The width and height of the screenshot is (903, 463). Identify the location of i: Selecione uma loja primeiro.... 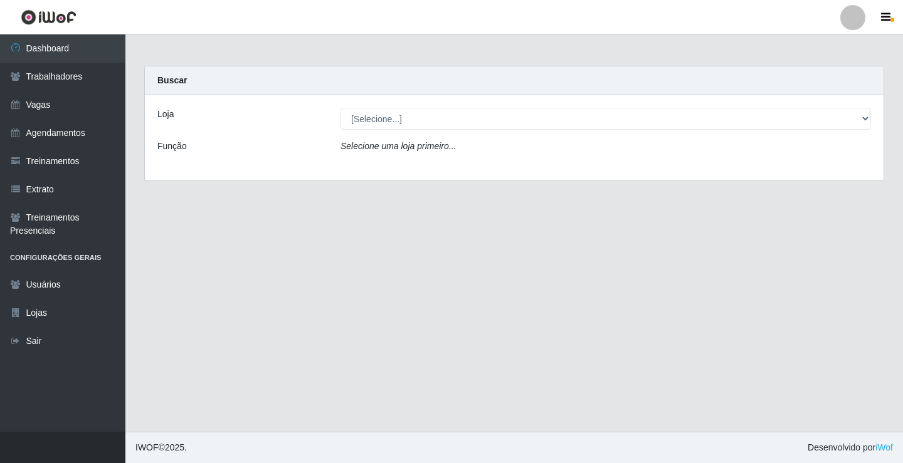
(398, 146).